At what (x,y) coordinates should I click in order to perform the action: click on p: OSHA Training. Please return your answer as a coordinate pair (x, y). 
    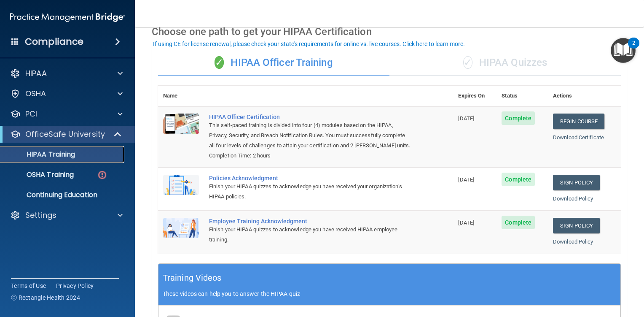
    Looking at the image, I should click on (39, 175).